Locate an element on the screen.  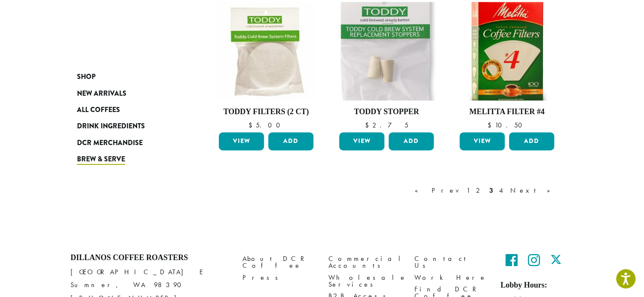
a: 4 is located at coordinates (502, 190).